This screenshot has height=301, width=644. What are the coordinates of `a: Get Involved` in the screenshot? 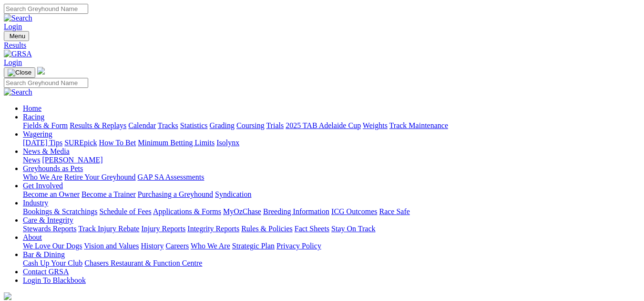 It's located at (43, 185).